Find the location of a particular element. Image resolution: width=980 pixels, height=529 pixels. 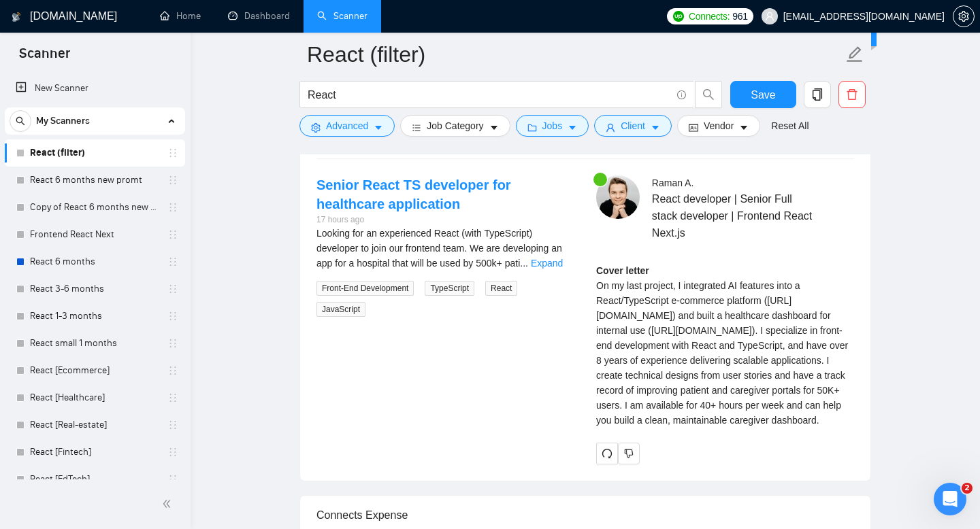

button: setting is located at coordinates (964, 16).